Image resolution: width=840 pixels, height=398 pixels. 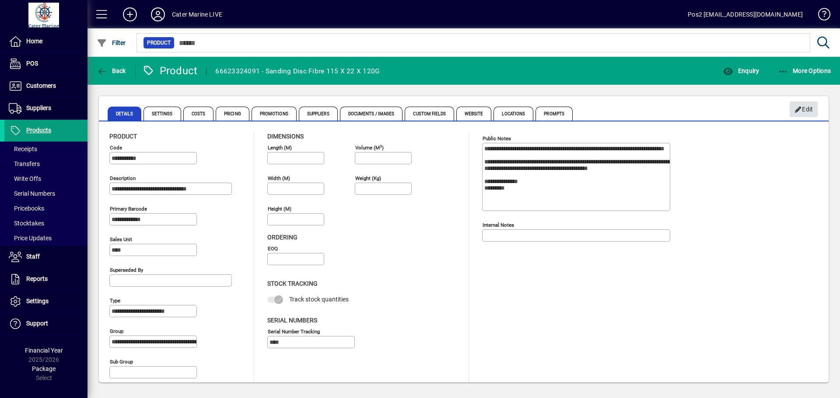 What do you see at coordinates (46, 324) in the screenshot?
I see `a: Support` at bounding box center [46, 324].